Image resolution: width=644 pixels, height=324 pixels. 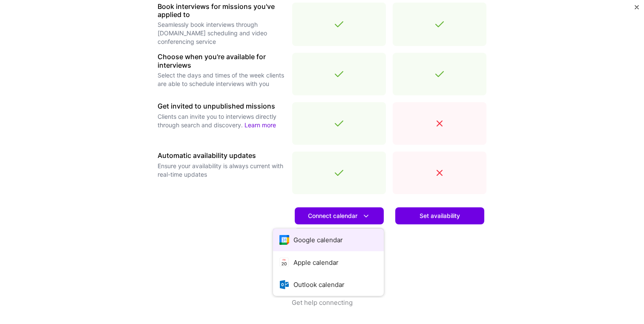 What do you see at coordinates (440, 216) in the screenshot?
I see `button: Set availability` at bounding box center [440, 216].